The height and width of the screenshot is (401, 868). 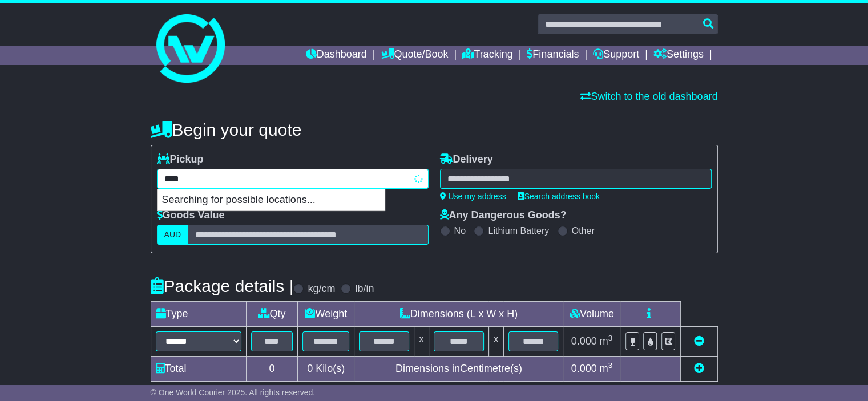 What do you see at coordinates (466, 160) in the screenshot?
I see `label: Delivery` at bounding box center [466, 160].